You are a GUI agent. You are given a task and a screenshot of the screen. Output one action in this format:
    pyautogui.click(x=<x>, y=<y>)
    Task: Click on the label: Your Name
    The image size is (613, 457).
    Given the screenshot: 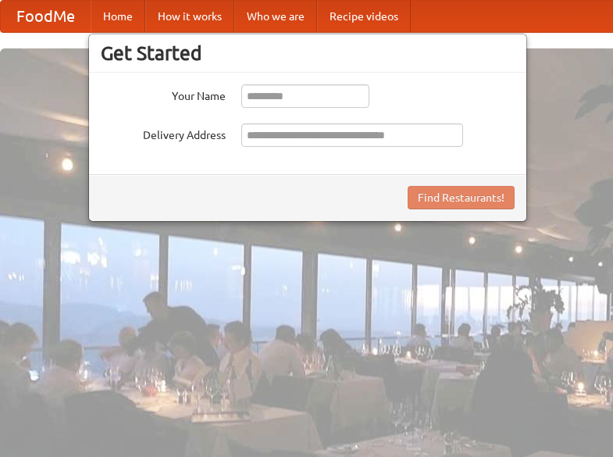 What is the action you would take?
    pyautogui.click(x=163, y=94)
    